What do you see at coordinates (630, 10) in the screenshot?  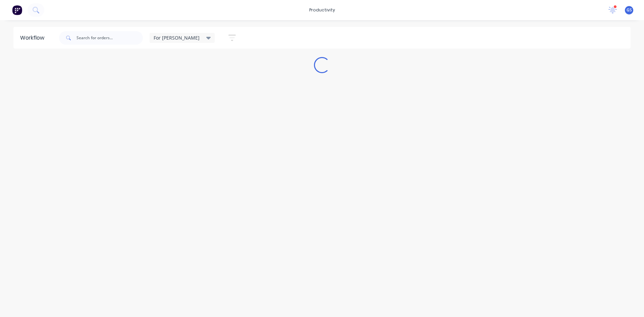 I see `span: GS` at bounding box center [630, 10].